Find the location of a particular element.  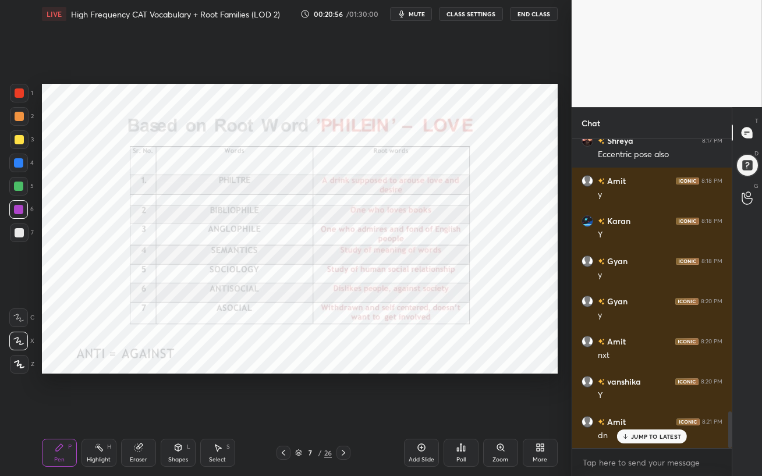

div: X is located at coordinates (22, 341).